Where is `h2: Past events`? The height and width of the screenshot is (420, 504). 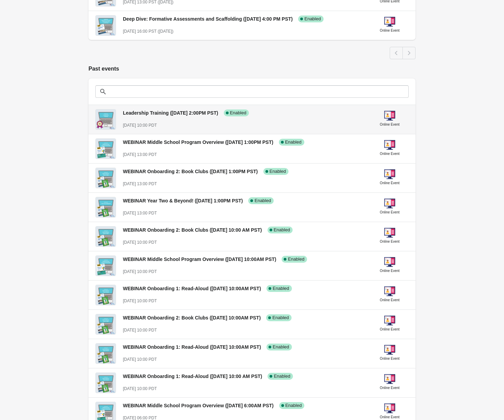
h2: Past events is located at coordinates (252, 69).